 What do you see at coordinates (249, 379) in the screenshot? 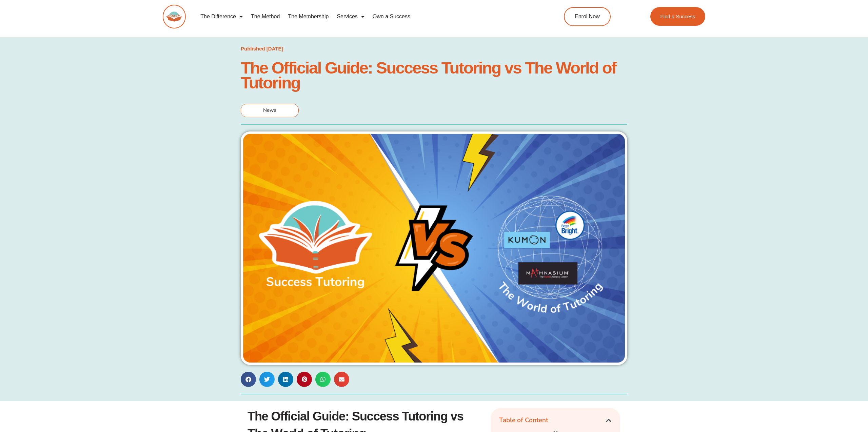
I see `div: Share on facebook` at bounding box center [249, 379].